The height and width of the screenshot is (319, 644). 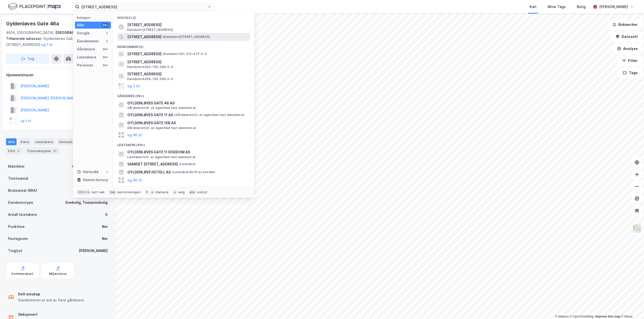 What do you see at coordinates (630, 73) in the screenshot?
I see `button: Tags` at bounding box center [630, 73].